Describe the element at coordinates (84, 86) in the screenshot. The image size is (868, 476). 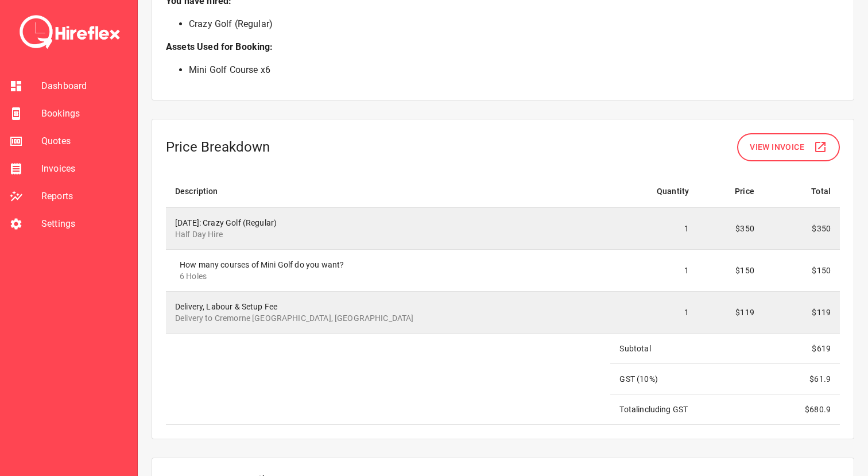
I see `span: Dashboard` at that location.